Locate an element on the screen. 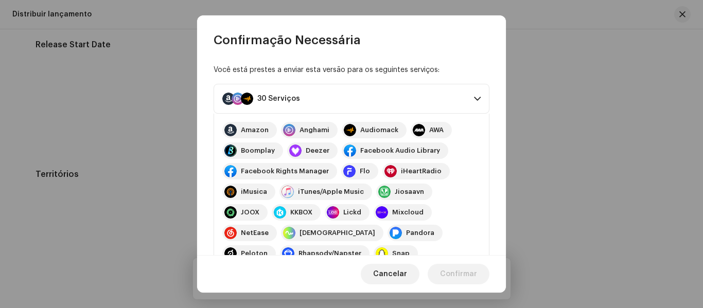 The height and width of the screenshot is (308, 703). div: Anghami is located at coordinates (315, 130).